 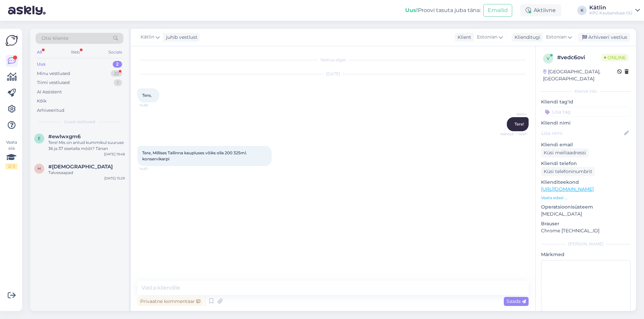 What do you see at coordinates (586, 112) in the screenshot?
I see `input: Lisa tag` at bounding box center [586, 112].